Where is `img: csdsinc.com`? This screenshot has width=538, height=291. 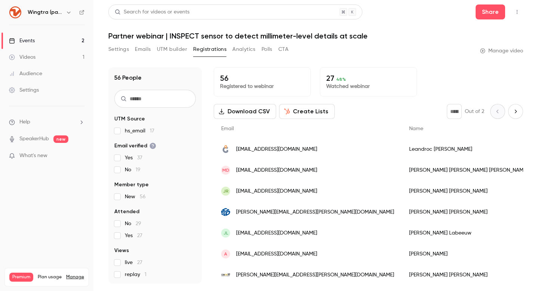
img: csdsinc.com is located at coordinates (226, 212).